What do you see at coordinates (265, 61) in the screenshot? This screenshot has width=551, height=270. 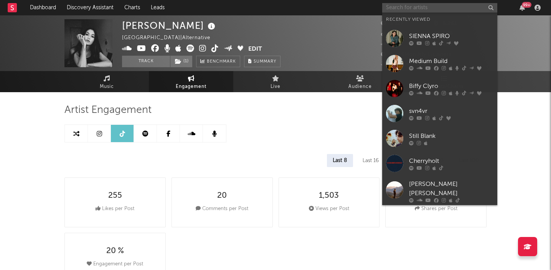 I see `span: Summary` at bounding box center [265, 61].